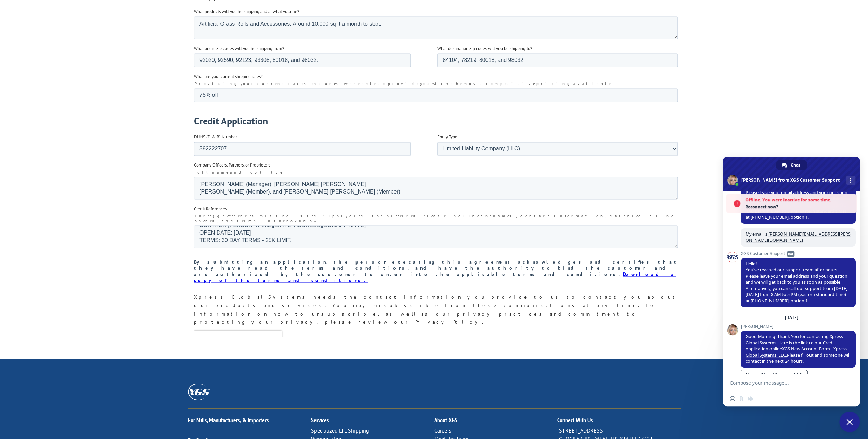 This screenshot has width=868, height=439. Describe the element at coordinates (796, 352) in the screenshot. I see `a: XGS New Account Form - Xpress Global Systems, LLC.` at that location.